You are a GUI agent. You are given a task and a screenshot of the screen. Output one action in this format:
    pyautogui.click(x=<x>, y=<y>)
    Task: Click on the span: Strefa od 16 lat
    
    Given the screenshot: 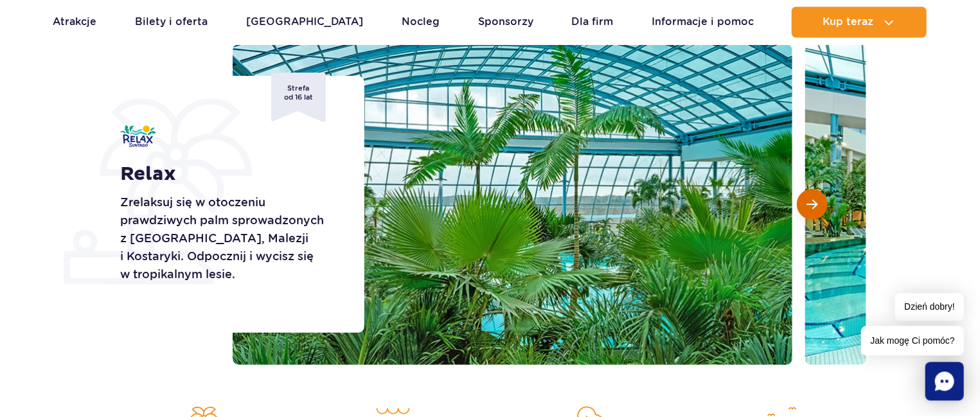 What is the action you would take?
    pyautogui.click(x=298, y=97)
    